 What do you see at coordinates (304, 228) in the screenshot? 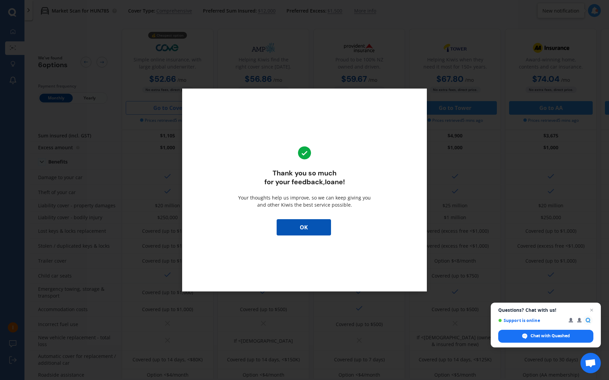
I see `button: OK` at bounding box center [304, 228].